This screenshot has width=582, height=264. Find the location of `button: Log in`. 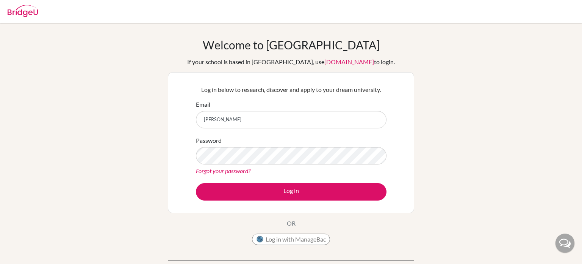

button: Log in is located at coordinates (291, 191).